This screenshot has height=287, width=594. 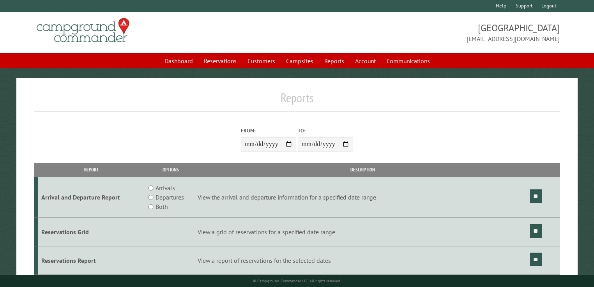 I want to click on td: View a report of reservations for the selected dates, so click(x=363, y=260).